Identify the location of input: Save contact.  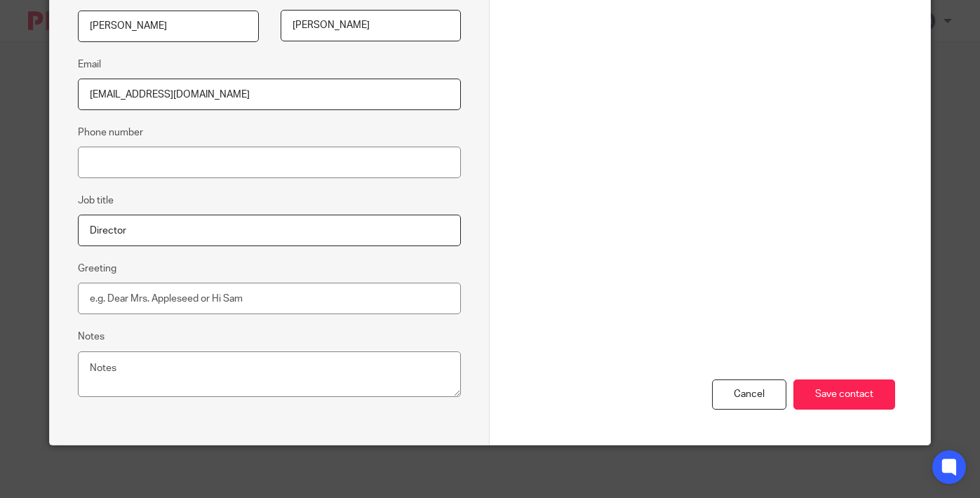
(844, 395).